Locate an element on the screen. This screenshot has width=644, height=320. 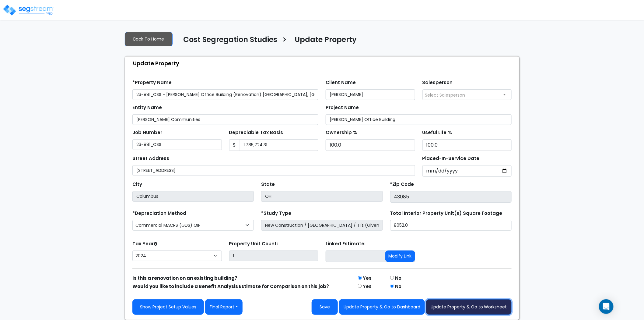
label: Entity Name is located at coordinates (147, 108).